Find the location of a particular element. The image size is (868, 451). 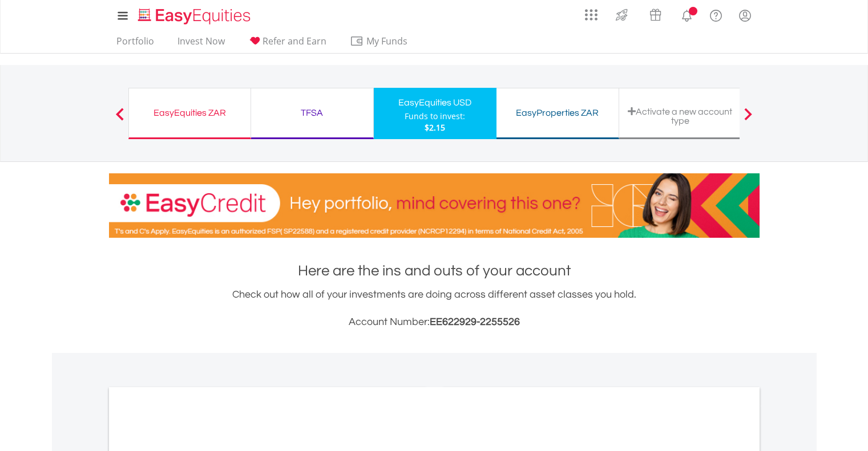

div: Funds to invest: is located at coordinates (435, 116).